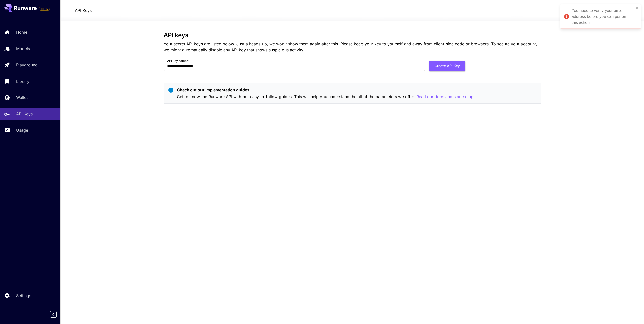  Describe the element at coordinates (352, 35) in the screenshot. I see `h3: API keys` at that location.